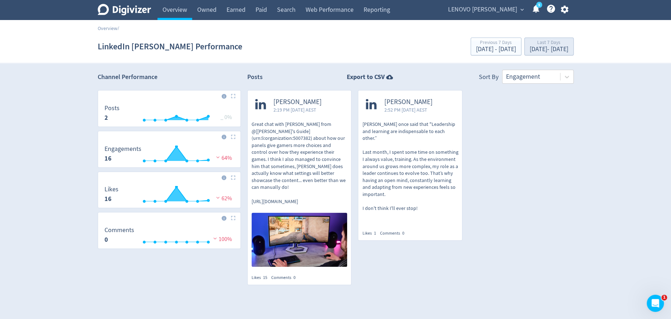 The height and width of the screenshot is (319, 671). Describe the element at coordinates (366, 77) in the screenshot. I see `strong: Export to CSV` at that location.